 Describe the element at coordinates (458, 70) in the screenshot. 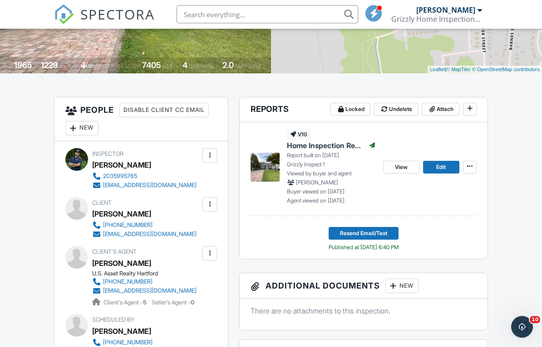

I see `a: © MapTiler` at that location.